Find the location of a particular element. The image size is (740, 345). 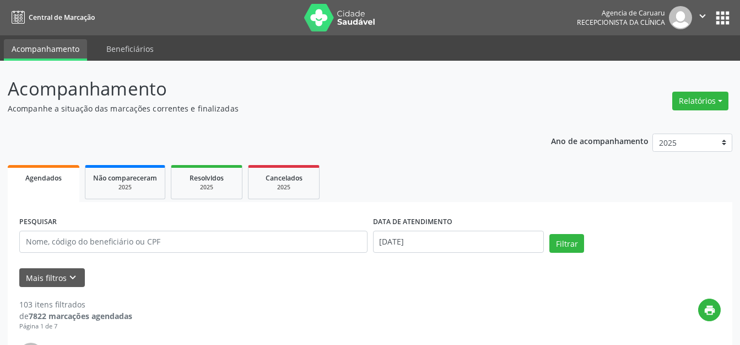

div: Agencia de Caruaru is located at coordinates (621, 13).